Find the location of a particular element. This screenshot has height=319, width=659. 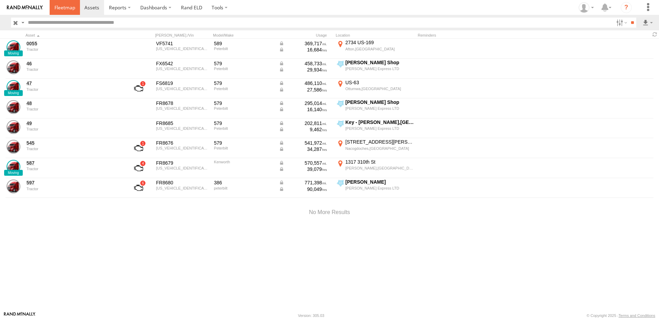

label: Search Filter Options is located at coordinates (621, 22).